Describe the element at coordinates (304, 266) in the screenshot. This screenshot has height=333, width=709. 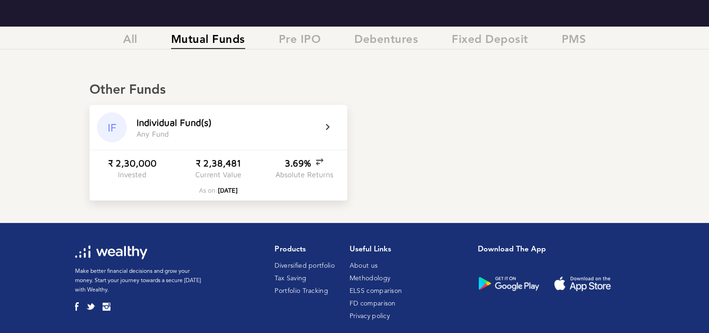
I see `a: Diversified portfolio` at that location.